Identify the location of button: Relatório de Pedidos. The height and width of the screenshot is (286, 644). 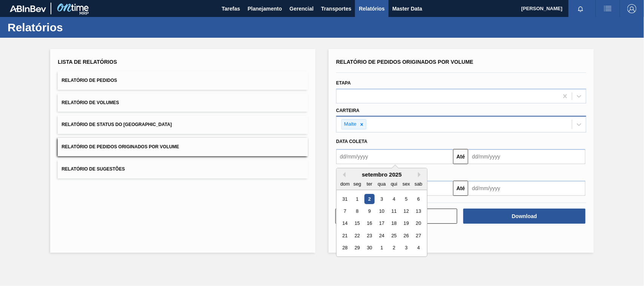
(182, 81).